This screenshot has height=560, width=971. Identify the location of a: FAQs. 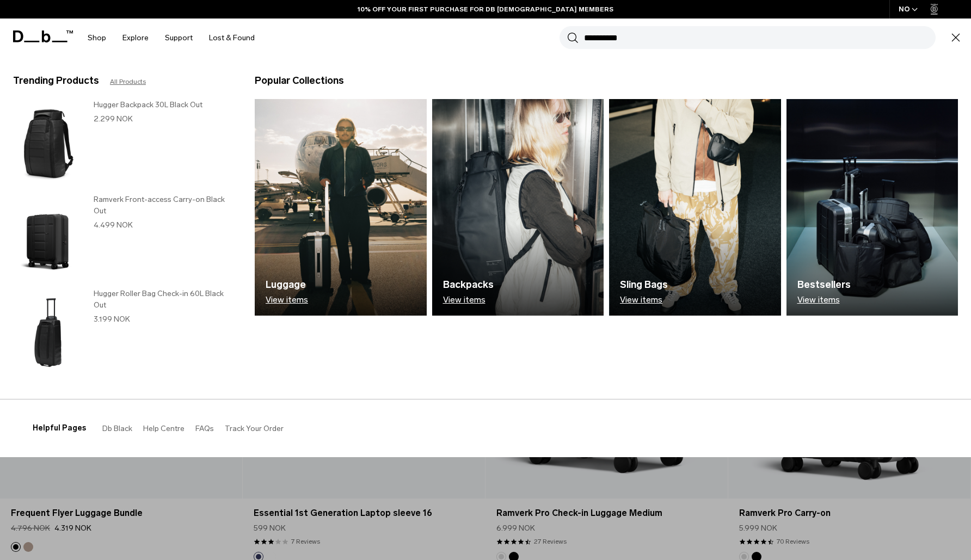
(205, 428).